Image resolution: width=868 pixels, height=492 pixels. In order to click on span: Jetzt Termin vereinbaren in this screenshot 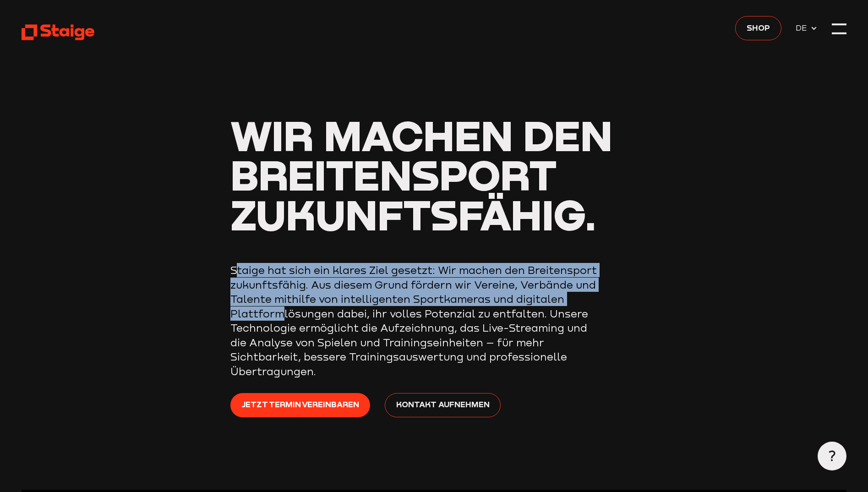, I will do `click(301, 405)`.